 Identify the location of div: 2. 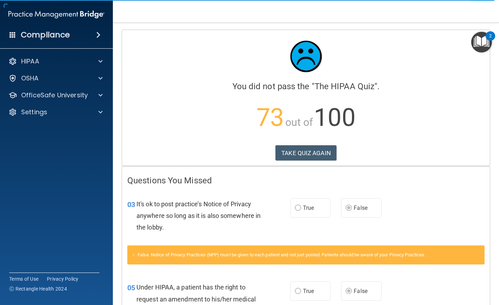
(490, 41).